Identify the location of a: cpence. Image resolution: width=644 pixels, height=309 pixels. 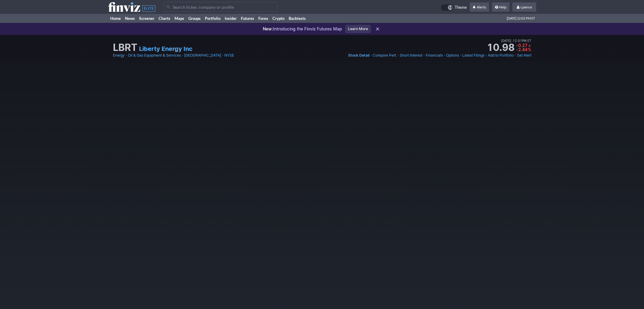
(525, 8).